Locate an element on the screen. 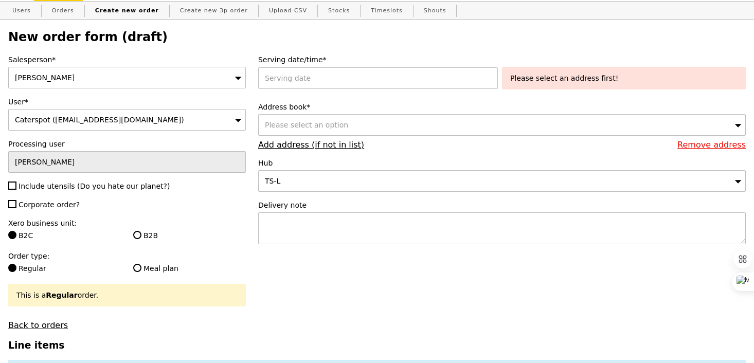  input: Serving date is located at coordinates (378, 78).